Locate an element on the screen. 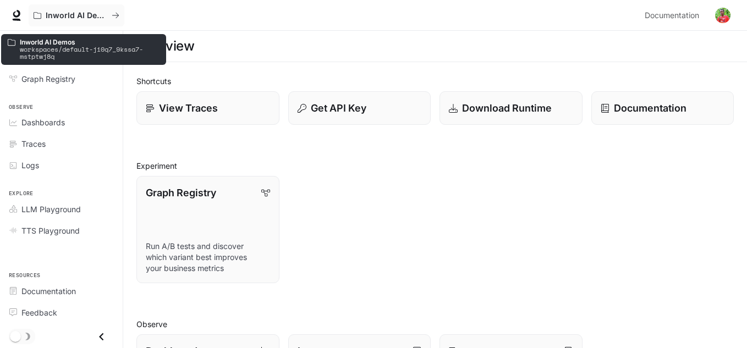 This screenshot has height=348, width=747. span: LLM Playground is located at coordinates (51, 209).